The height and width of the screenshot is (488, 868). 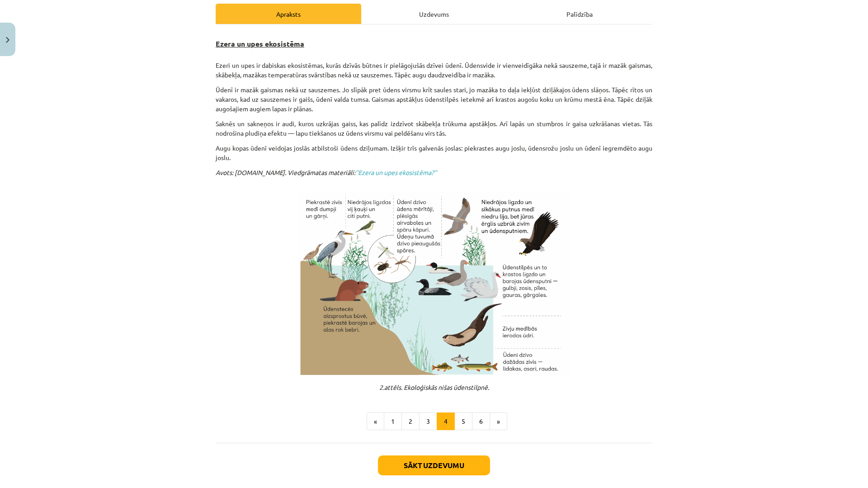 What do you see at coordinates (434, 153) in the screenshot?
I see `p: Augu kopas ūdenī veidojas joslās atbilstoši ūdens dziļumam. Izšķir trīs galvenās joslas: piekrast...` at bounding box center [434, 153].